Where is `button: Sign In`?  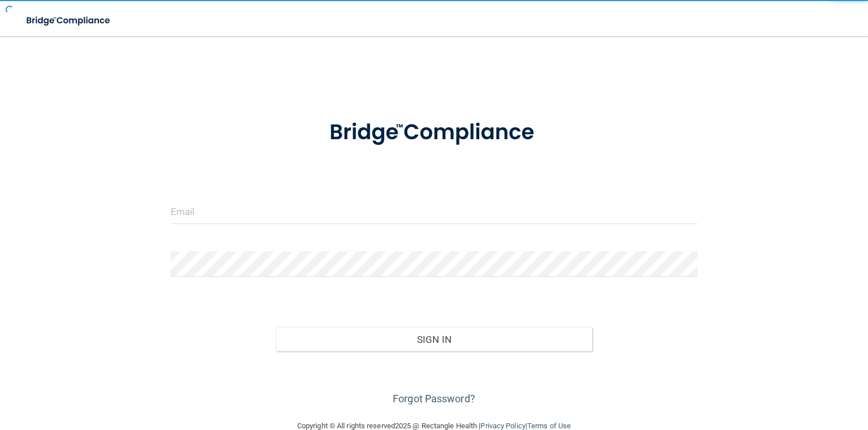
button: Sign In is located at coordinates (434, 340).